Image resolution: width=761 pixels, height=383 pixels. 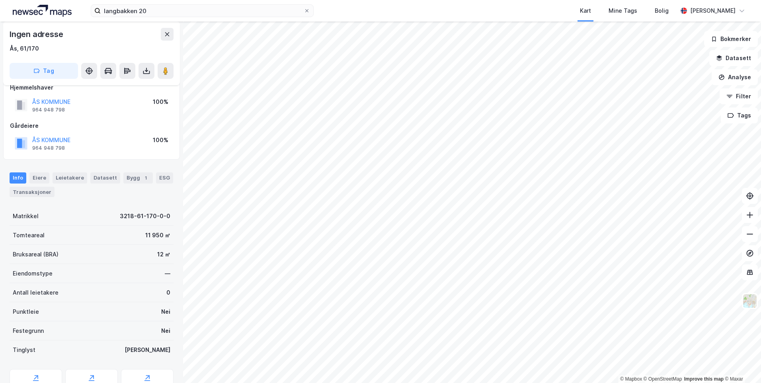 What do you see at coordinates (164, 254) in the screenshot?
I see `div: 12 ㎡` at bounding box center [164, 254].